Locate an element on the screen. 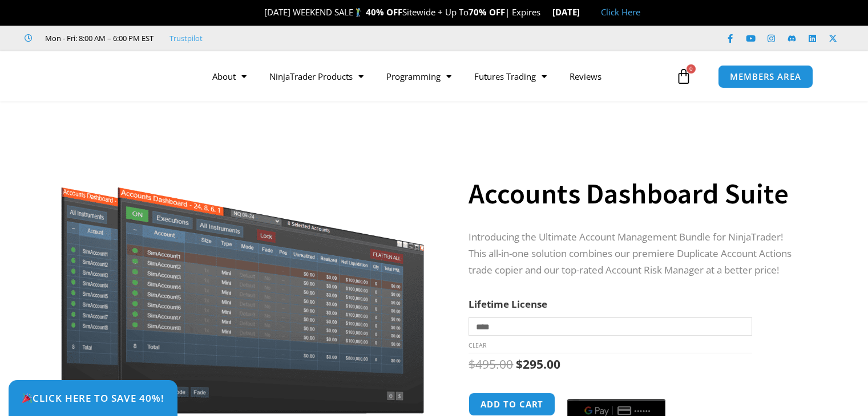  a: Futures Trading is located at coordinates (510, 77).